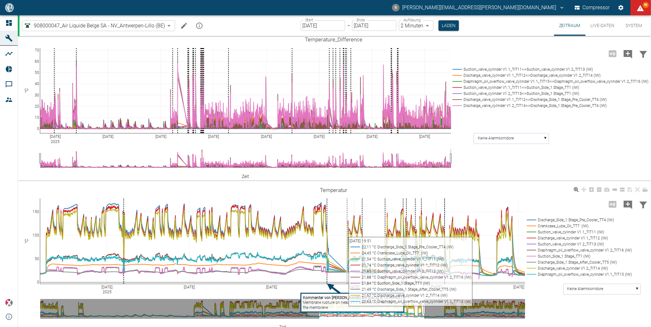  I want to click on label: Ende, so click(361, 20).